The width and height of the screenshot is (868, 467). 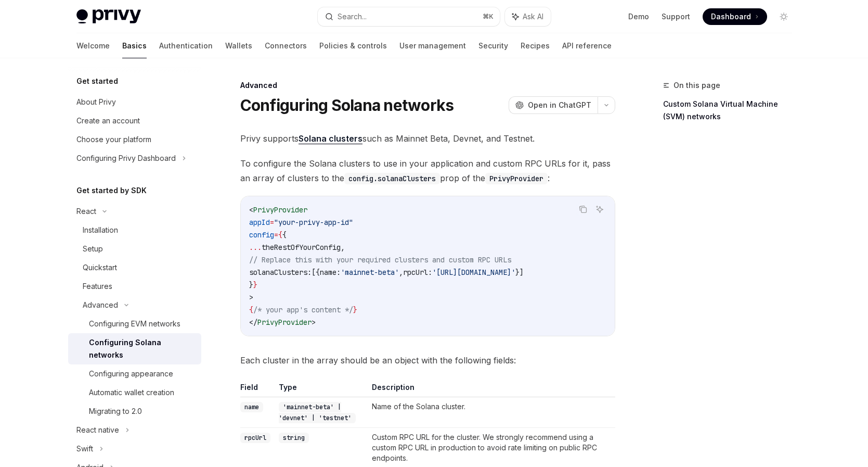 What do you see at coordinates (93, 46) in the screenshot?
I see `a: Welcome` at bounding box center [93, 46].